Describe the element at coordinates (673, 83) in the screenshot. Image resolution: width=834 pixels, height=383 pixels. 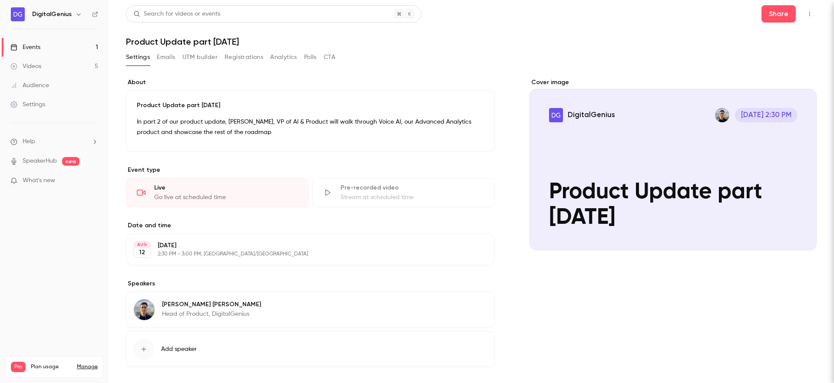
I see `label: Cover image` at that location.